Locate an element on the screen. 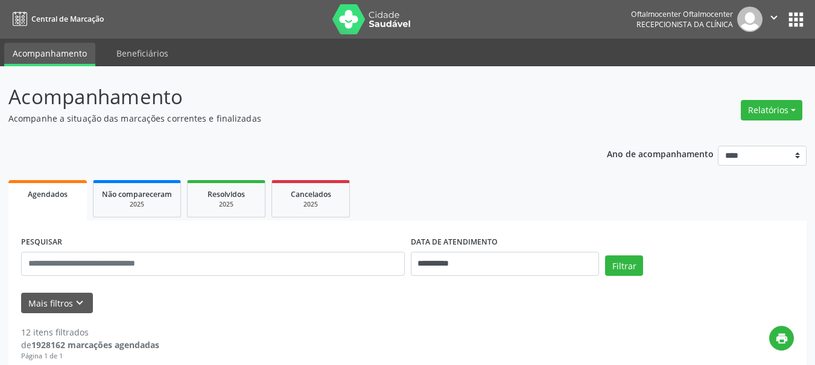 This screenshot has width=815, height=365. i: print is located at coordinates (782, 339).